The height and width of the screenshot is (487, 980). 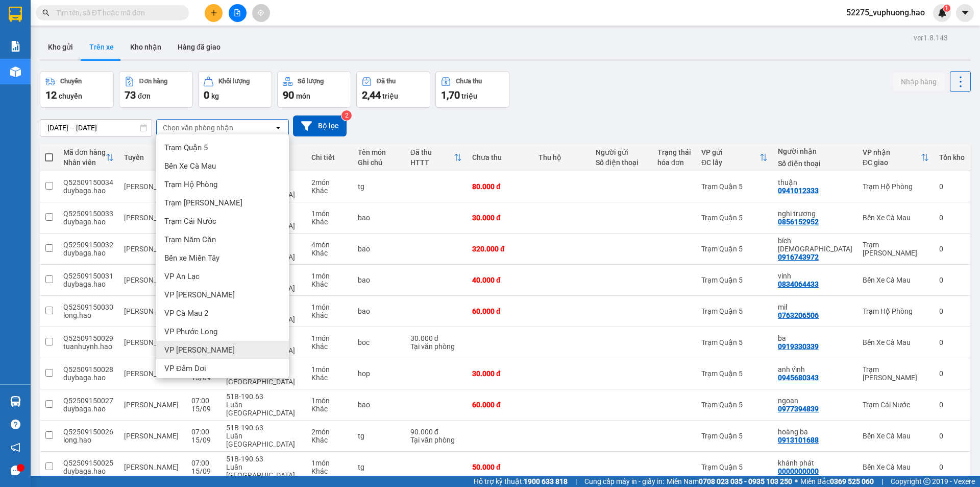 I want to click on button: Hàng đã giao, so click(x=199, y=47).